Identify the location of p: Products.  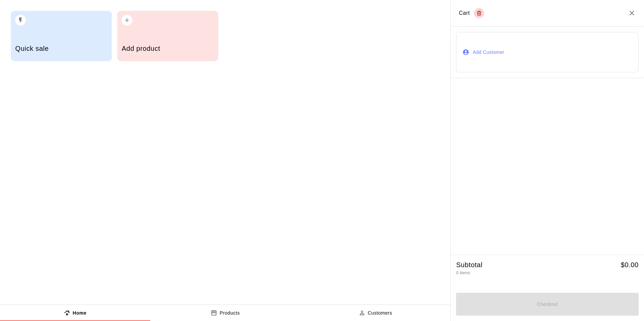
(229, 313).